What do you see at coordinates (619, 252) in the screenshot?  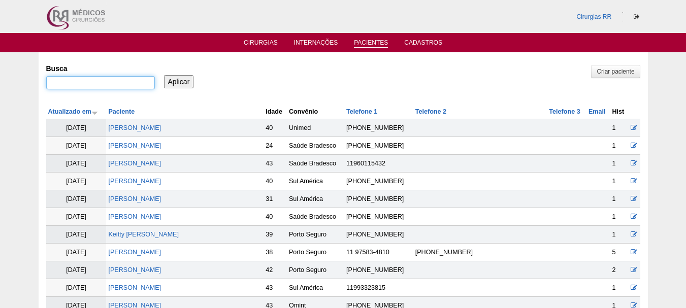 I see `td: 5` at bounding box center [619, 252].